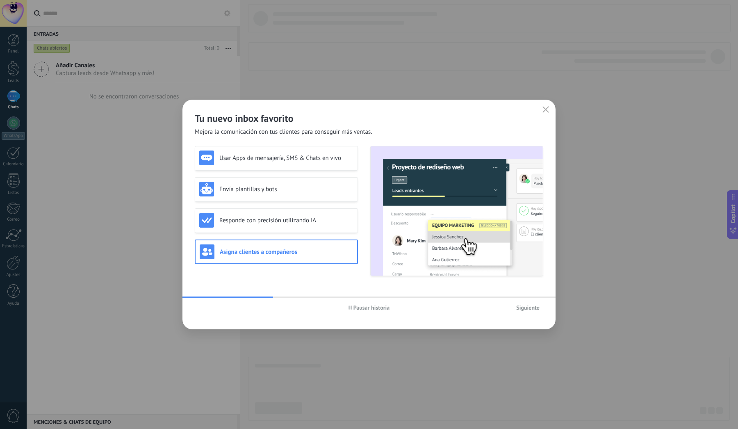 The height and width of the screenshot is (429, 738). I want to click on span: Pausar historia, so click(371, 307).